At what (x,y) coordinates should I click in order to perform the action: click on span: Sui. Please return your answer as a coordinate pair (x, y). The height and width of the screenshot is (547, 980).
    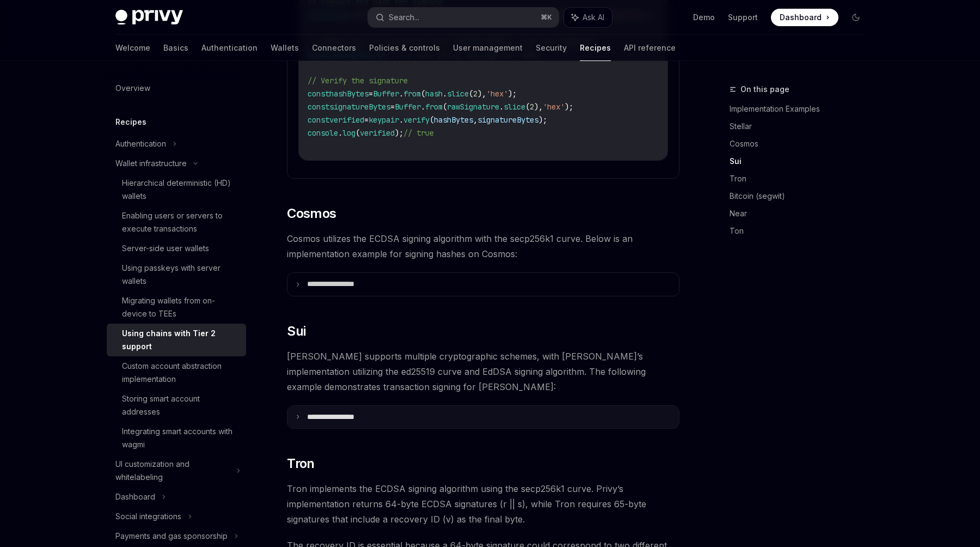
    Looking at the image, I should click on (296, 331).